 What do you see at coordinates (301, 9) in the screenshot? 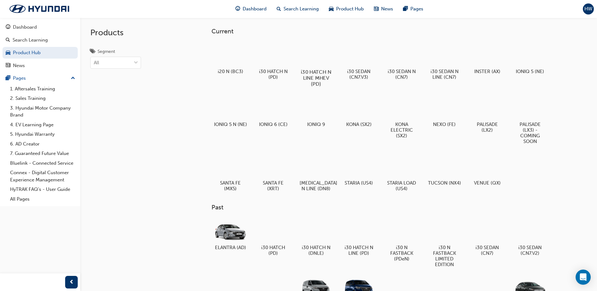
I see `span: Search Learning` at bounding box center [301, 9].